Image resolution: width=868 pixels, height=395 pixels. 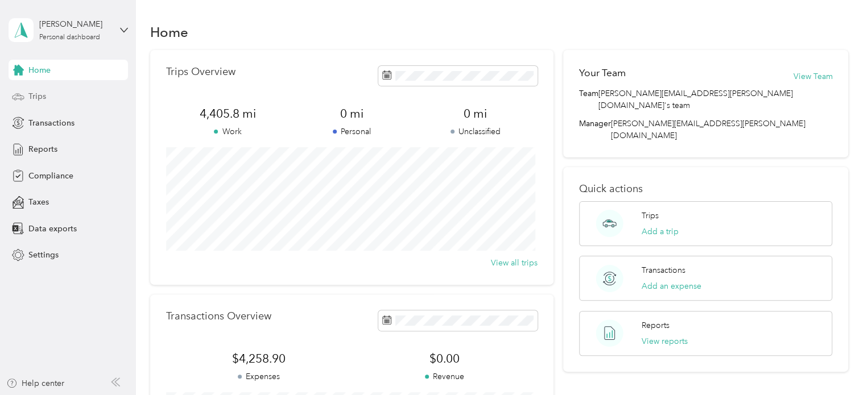 What do you see at coordinates (51, 176) in the screenshot?
I see `span: Compliance` at bounding box center [51, 176].